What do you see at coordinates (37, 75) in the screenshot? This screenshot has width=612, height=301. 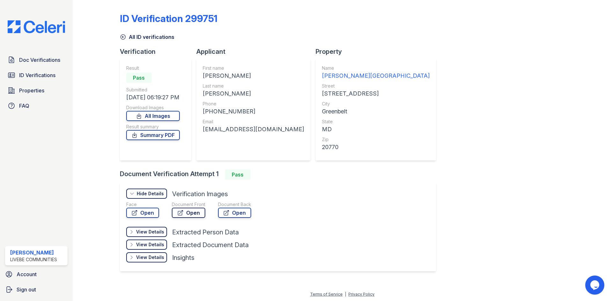 I see `span: ID Verifications` at bounding box center [37, 75].